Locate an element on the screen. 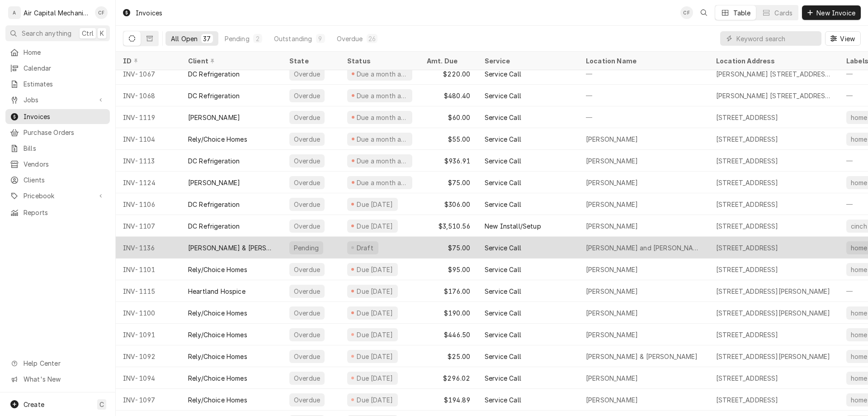 Image resolution: width=868 pixels, height=416 pixels. div: $220.00 is located at coordinates (449, 74).